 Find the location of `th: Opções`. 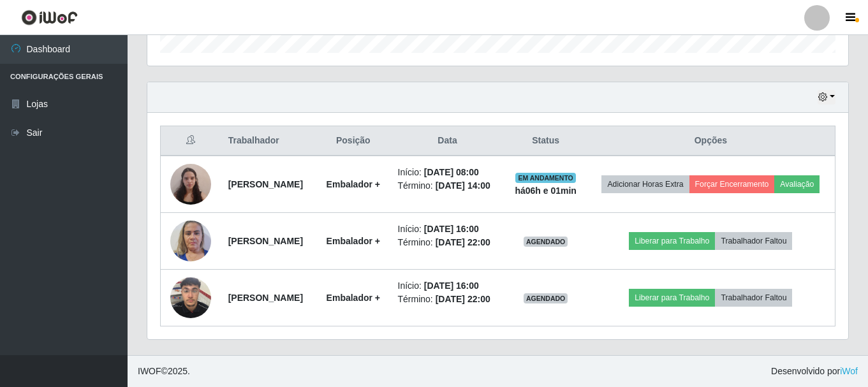

th: Opções is located at coordinates (711, 141).